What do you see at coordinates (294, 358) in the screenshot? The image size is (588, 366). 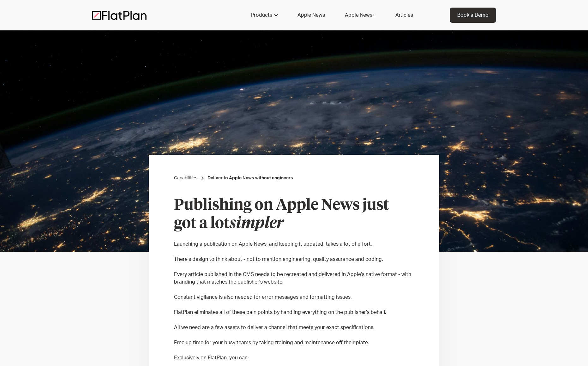 I see `p: Exclusively on FlatPlan, you can:` at bounding box center [294, 358].